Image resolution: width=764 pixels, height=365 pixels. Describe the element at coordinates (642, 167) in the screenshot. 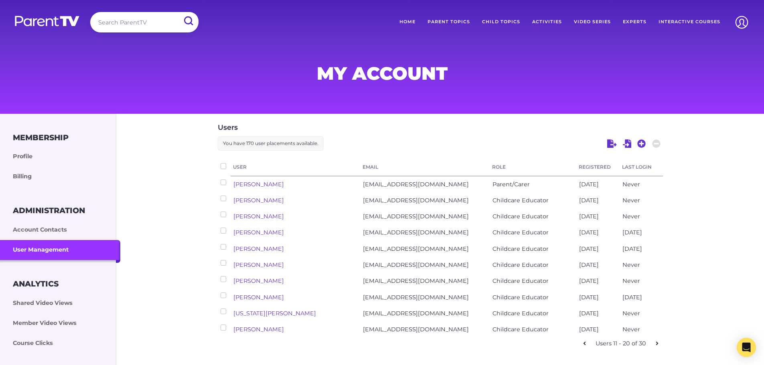

I see `a: Last Login` at that location.